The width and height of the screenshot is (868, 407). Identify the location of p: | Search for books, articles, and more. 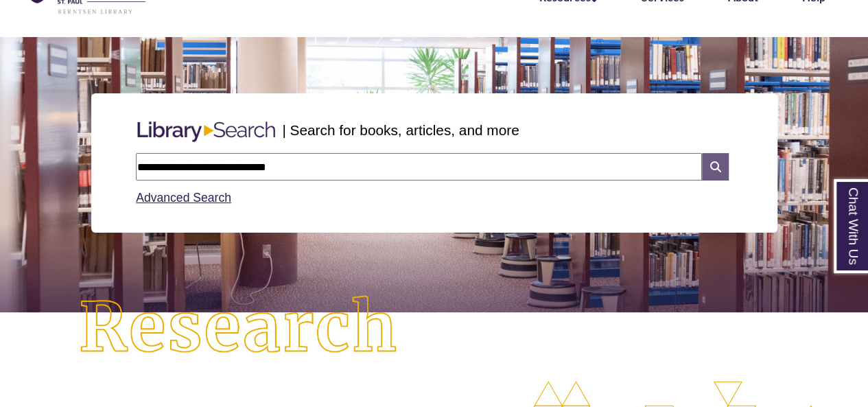
(400, 129).